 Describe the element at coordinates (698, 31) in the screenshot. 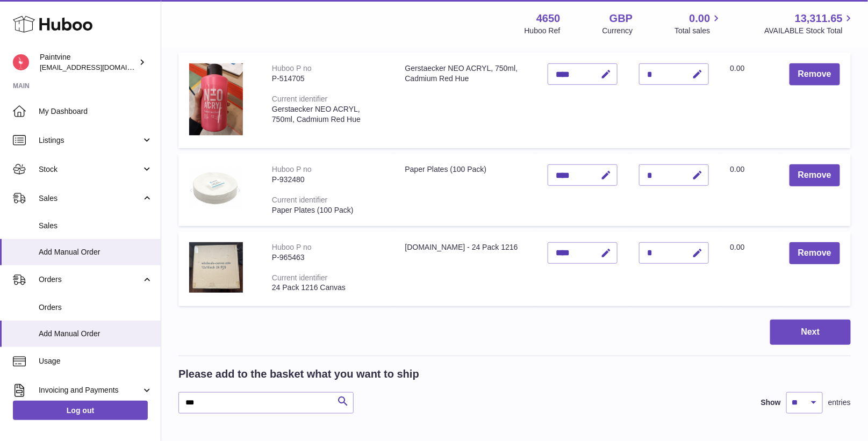

I see `span: Total sales` at that location.